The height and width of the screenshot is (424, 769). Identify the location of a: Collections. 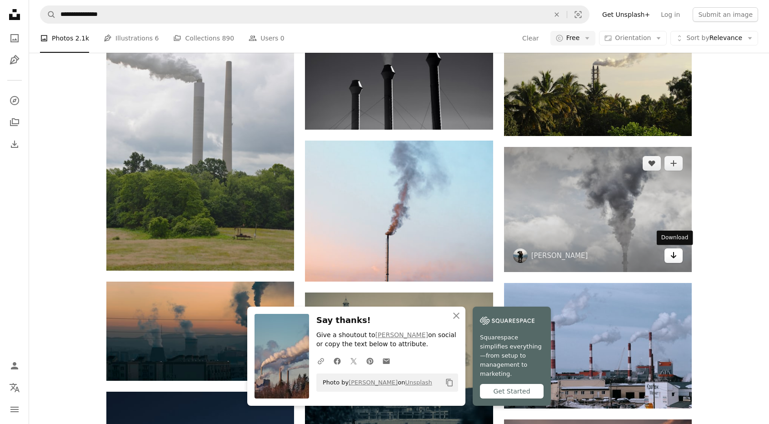
(15, 122).